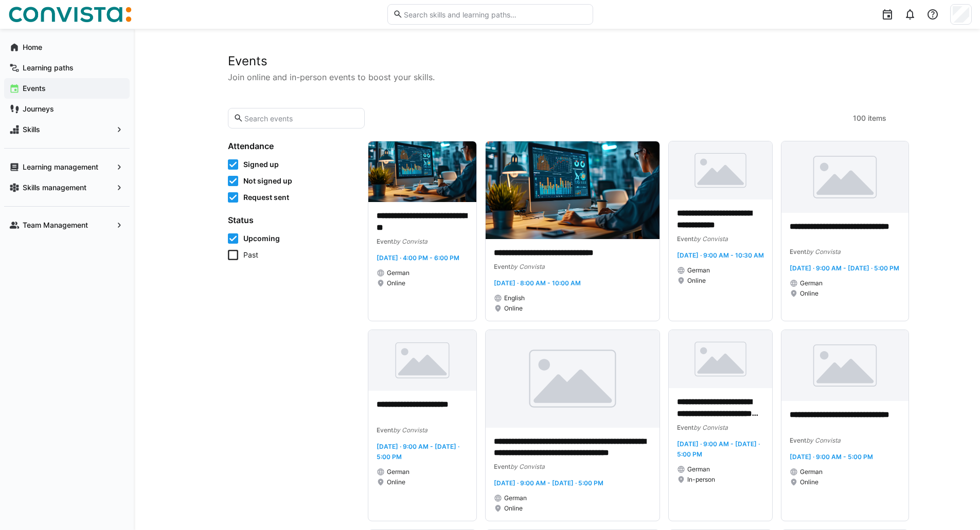  Describe the element at coordinates (514, 298) in the screenshot. I see `span: English` at that location.